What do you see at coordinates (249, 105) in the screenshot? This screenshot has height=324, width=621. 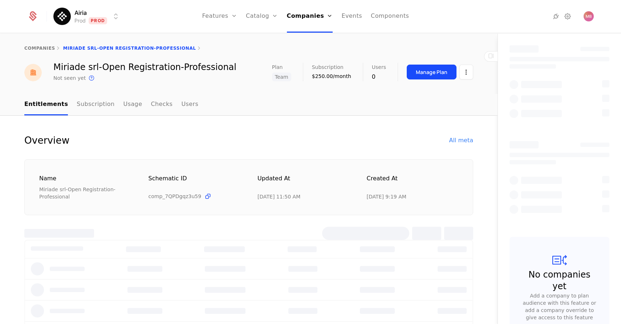 I see `nav: Main` at bounding box center [249, 105].